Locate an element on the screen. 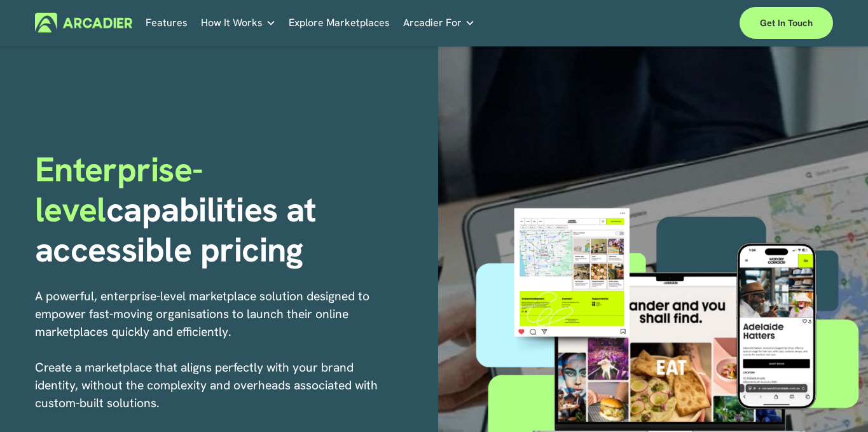 The height and width of the screenshot is (432, 868). span: Enterprise-level is located at coordinates (119, 189).